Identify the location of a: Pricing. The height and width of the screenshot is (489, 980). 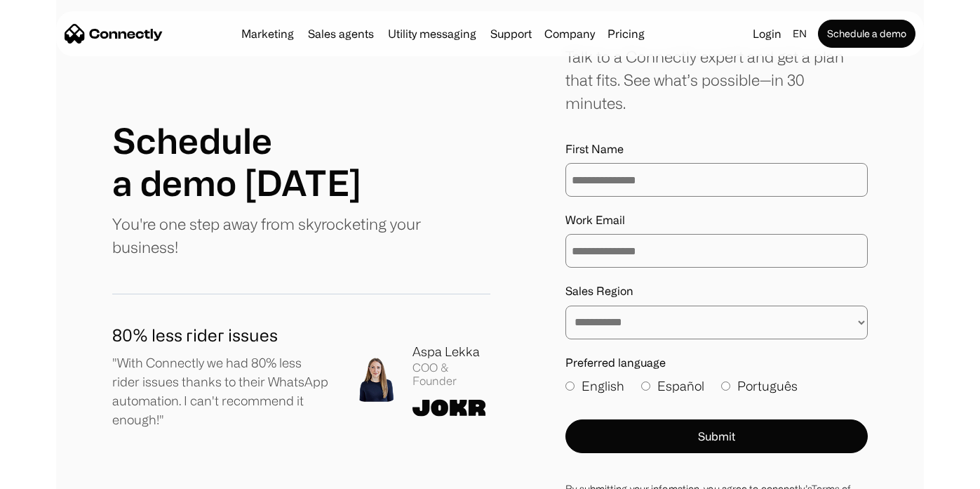
(626, 33).